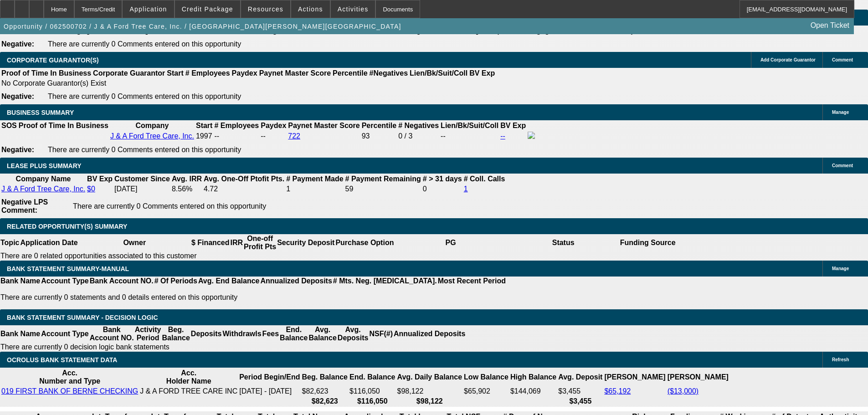 The image size is (868, 415). I want to click on a: 1, so click(466, 188).